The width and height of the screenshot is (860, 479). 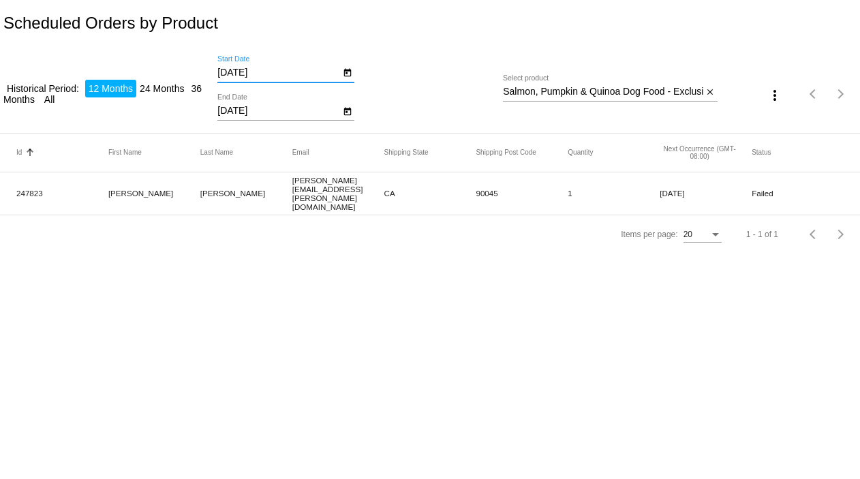 I want to click on span: 20, so click(x=688, y=234).